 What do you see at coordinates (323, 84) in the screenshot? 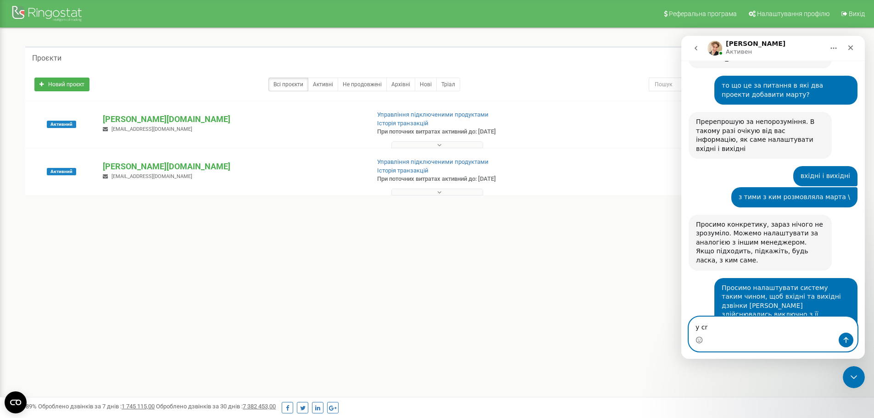
I see `a: Активні` at bounding box center [323, 84].